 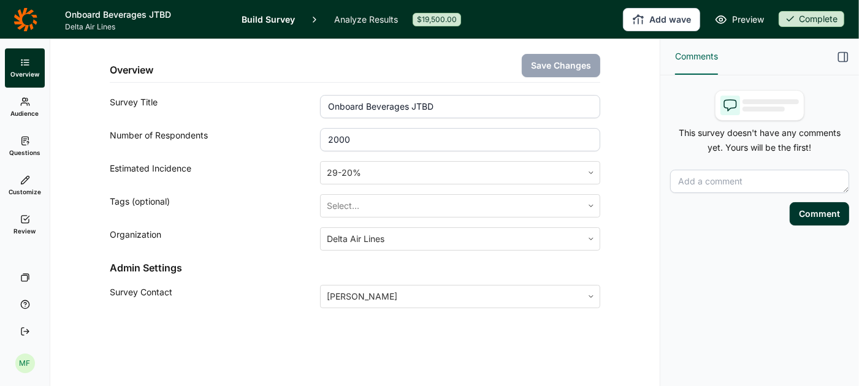 I want to click on span: Customize, so click(x=25, y=192).